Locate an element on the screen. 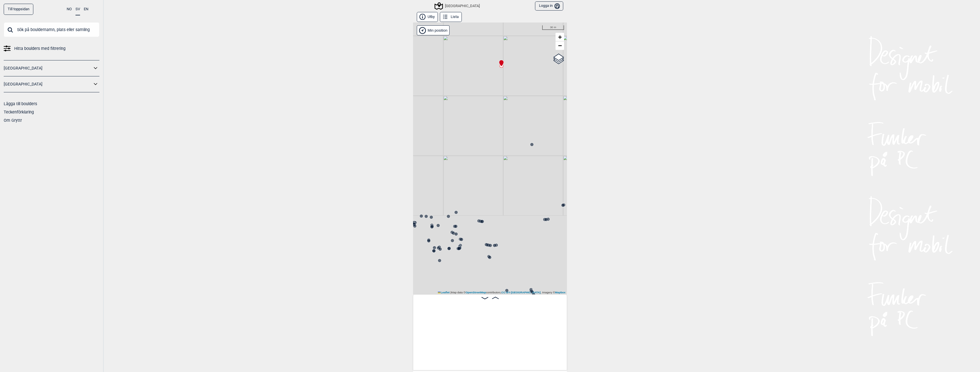  div: 30 m is located at coordinates (553, 28).